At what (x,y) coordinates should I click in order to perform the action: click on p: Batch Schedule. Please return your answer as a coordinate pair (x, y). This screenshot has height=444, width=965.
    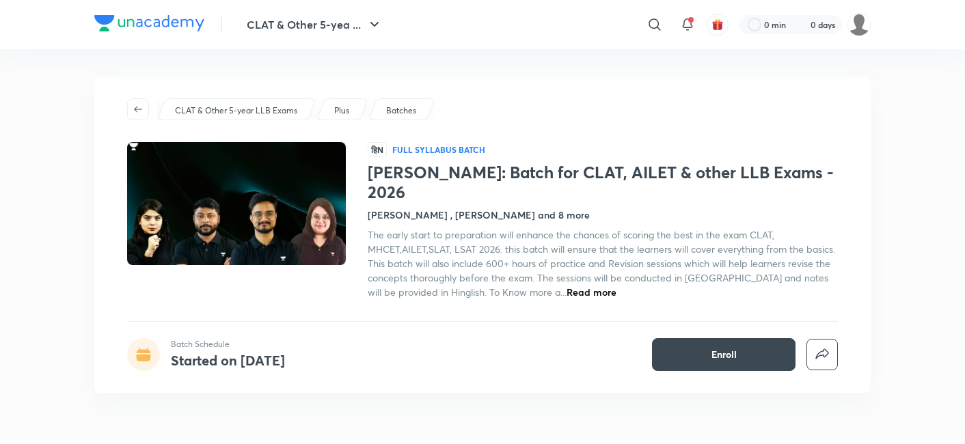
    Looking at the image, I should click on (228, 345).